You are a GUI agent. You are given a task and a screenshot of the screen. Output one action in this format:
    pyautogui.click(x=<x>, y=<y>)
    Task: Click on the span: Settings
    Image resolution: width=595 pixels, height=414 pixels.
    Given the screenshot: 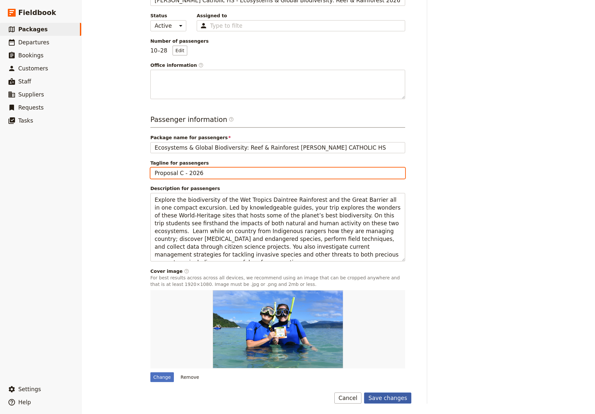 What is the action you would take?
    pyautogui.click(x=30, y=389)
    